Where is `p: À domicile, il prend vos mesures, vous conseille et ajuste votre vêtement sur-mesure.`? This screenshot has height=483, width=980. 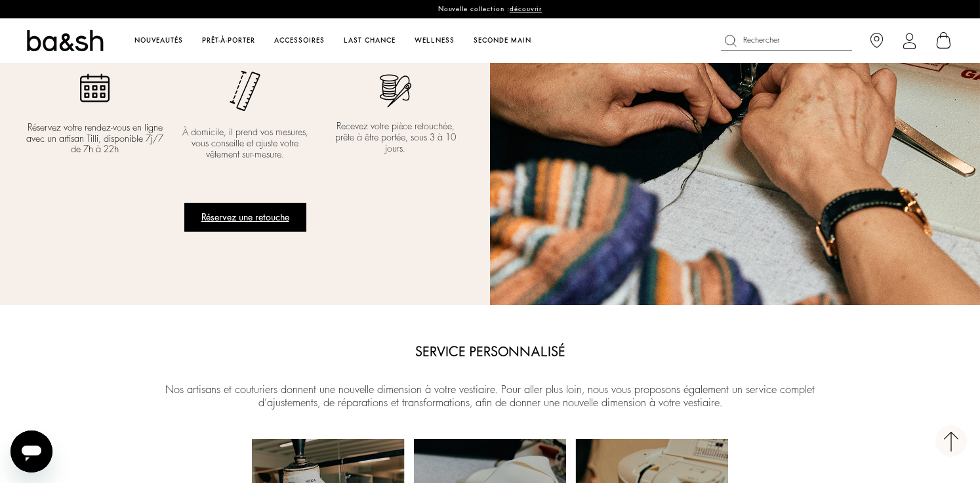
p: À domicile, il prend vos mesures, vous conseille et ajuste votre vêtement sur-mesure. is located at coordinates (244, 143).